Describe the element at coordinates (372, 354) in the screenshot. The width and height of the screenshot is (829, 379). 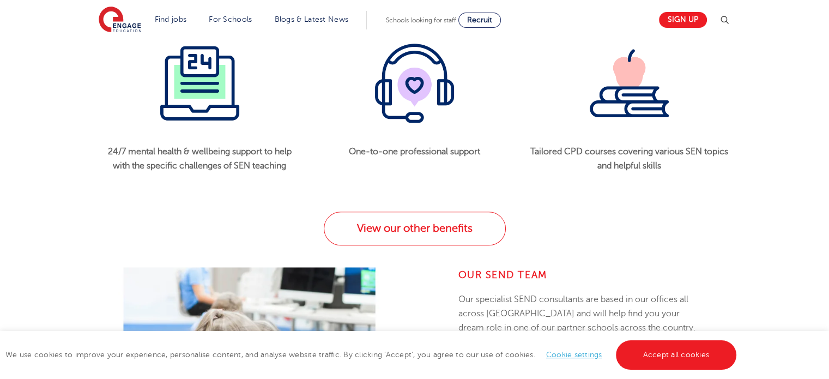
I see `span: We use cookies to improve your experience, personalise content, and analyse website traffic. By c...` at that location.